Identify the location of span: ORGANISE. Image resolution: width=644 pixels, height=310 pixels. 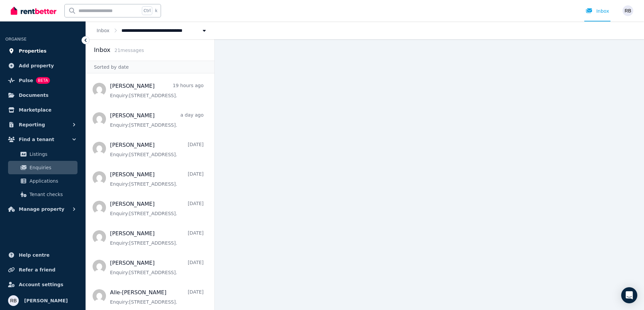
(16, 39).